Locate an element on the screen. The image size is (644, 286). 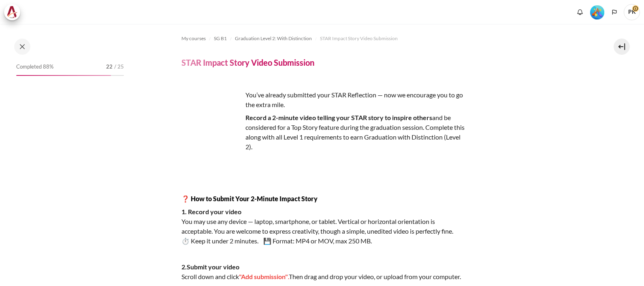
a: User menu is located at coordinates (632, 12).